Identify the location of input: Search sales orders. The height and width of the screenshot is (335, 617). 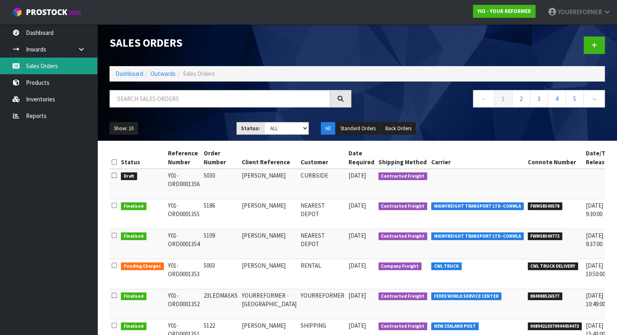
(220, 99).